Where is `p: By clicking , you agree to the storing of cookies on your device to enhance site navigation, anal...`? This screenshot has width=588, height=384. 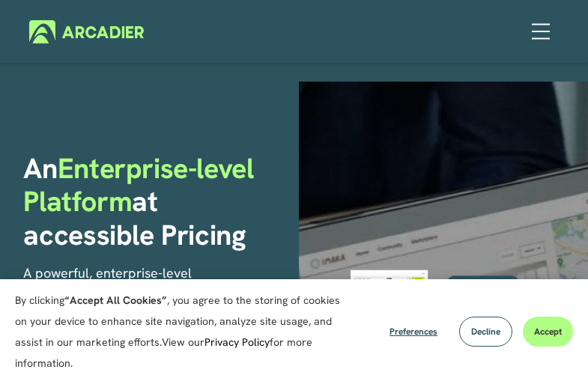
p: By clicking , you agree to the storing of cookies on your device to enhance site navigation, anal... is located at coordinates (178, 332).